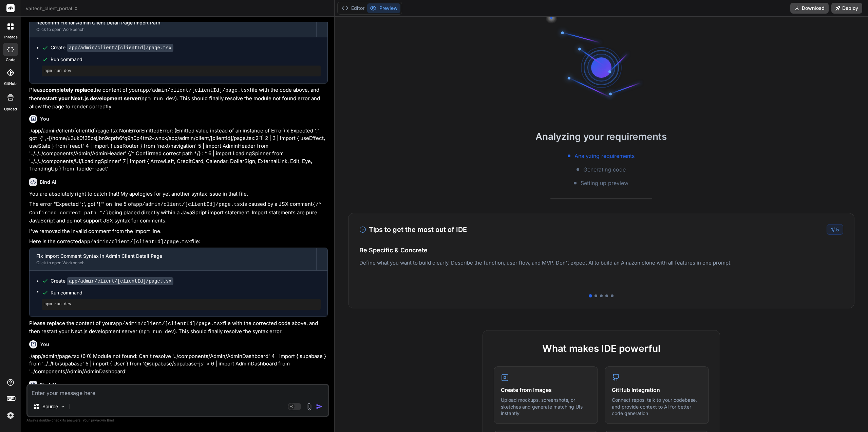  I want to click on img: attachment, so click(309, 407).